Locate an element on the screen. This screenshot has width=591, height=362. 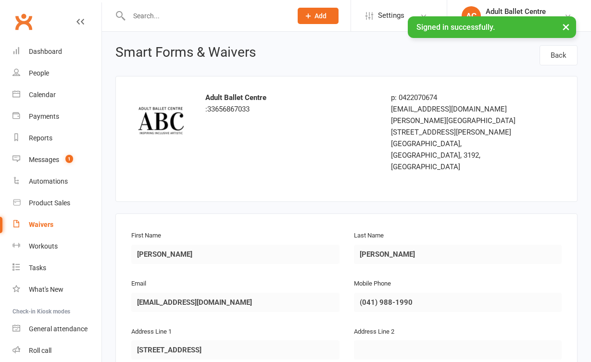
span: Settings is located at coordinates (391, 15).